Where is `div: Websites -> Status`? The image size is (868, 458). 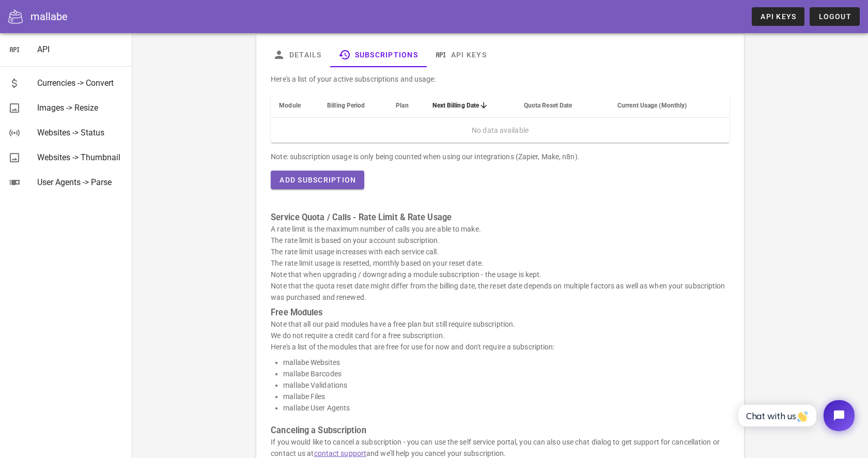
div: Websites -> Status is located at coordinates (81, 133).